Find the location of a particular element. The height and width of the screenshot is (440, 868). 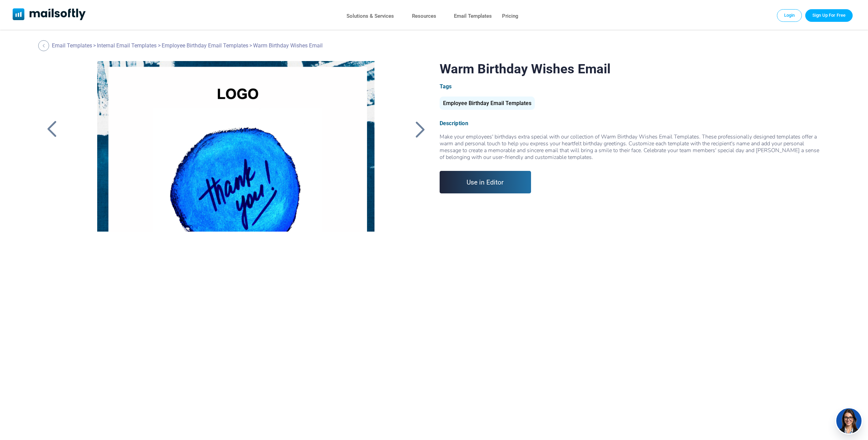

div: Make your employees' birthdays extra special with our collection of Warm Birthday Wishes Email Te... is located at coordinates (632, 147).